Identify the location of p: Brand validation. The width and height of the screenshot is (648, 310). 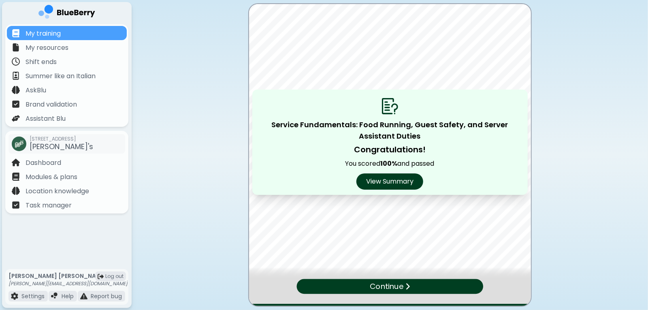
(51, 105).